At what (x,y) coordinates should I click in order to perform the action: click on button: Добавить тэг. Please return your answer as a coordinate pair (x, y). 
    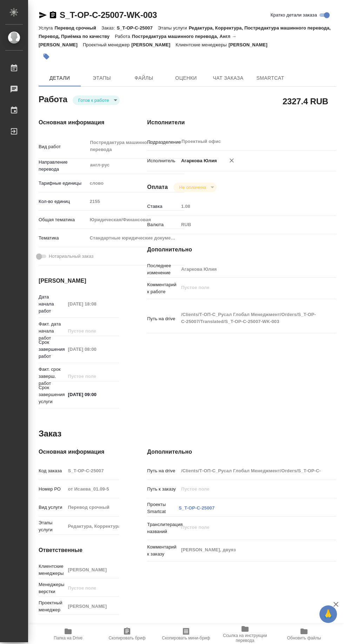
    Looking at the image, I should click on (46, 57).